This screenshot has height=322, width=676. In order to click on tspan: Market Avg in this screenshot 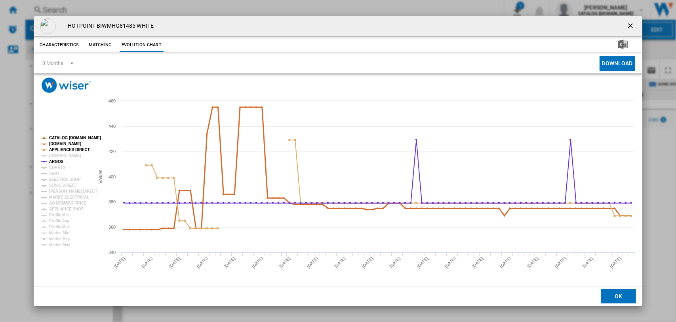, I will do `click(59, 239)`.